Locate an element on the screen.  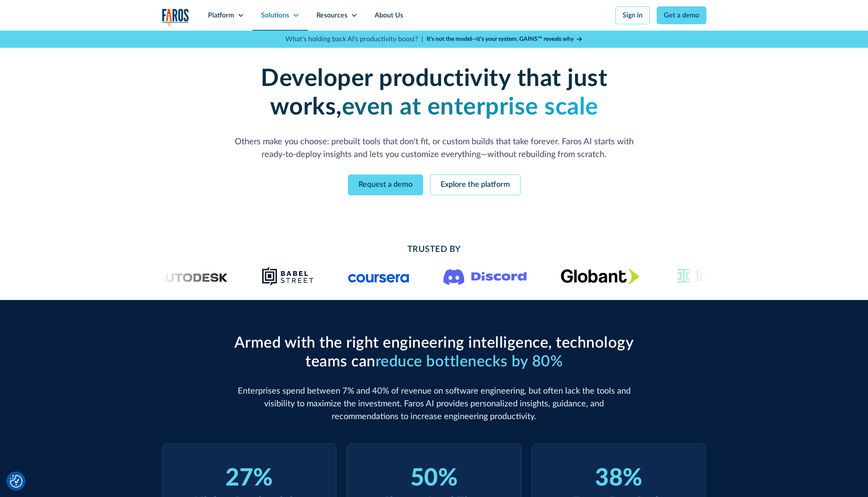
button: Cookie Settings is located at coordinates (16, 481).